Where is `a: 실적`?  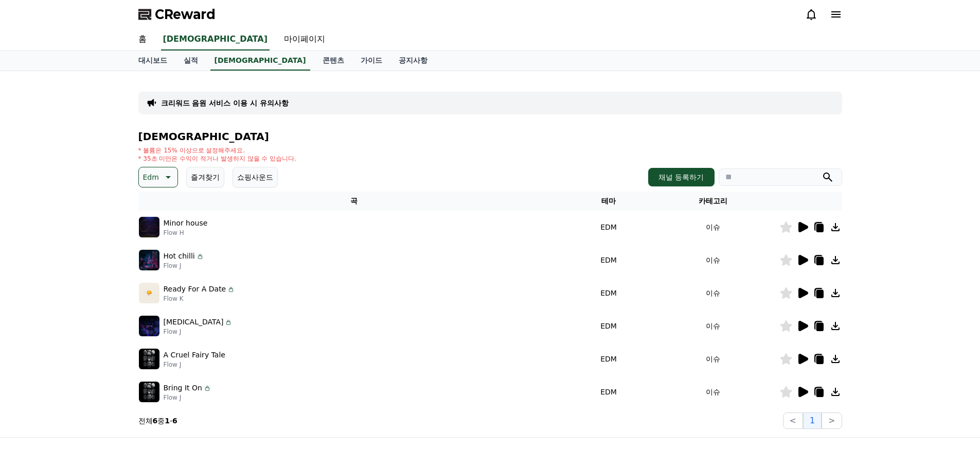 a: 실적 is located at coordinates (191, 61).